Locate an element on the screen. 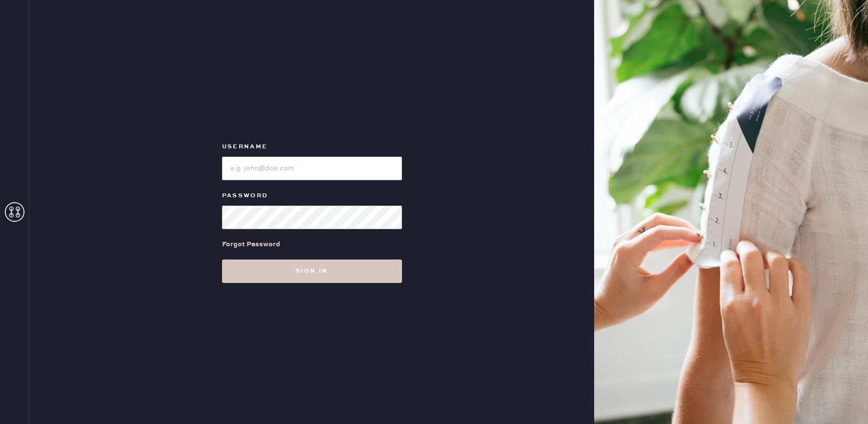  input: e.g. john@doe.com is located at coordinates (312, 168).